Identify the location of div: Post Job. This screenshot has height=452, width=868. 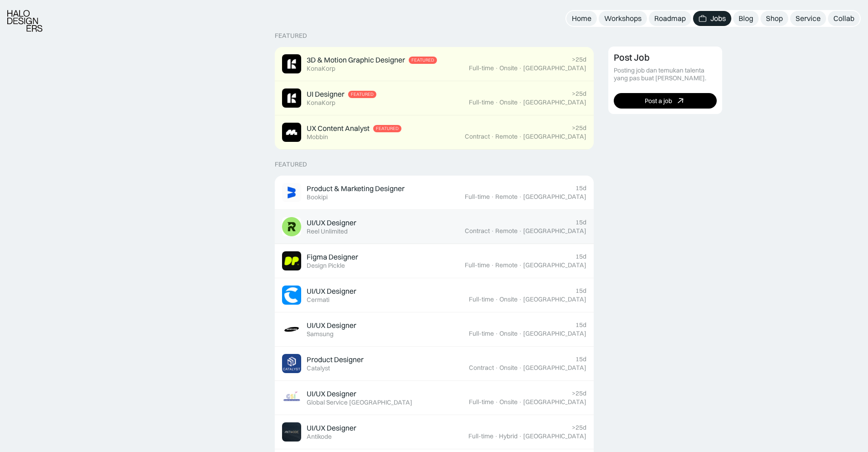
(632, 58).